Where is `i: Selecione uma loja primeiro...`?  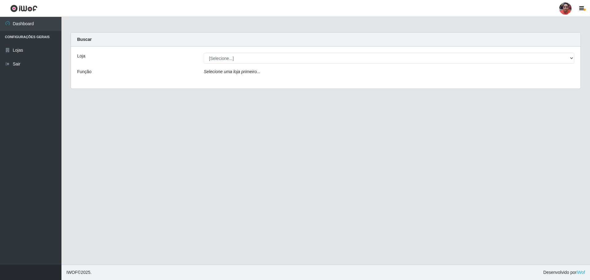 i: Selecione uma loja primeiro... is located at coordinates (232, 72).